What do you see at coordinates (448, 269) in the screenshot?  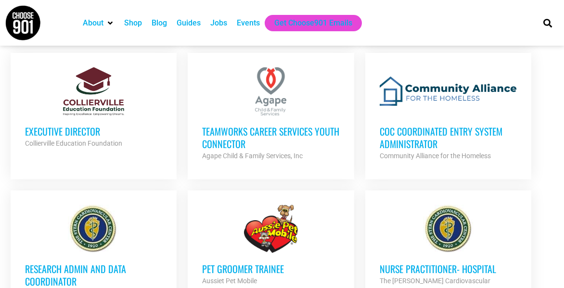 I see `h3: Nurse Practitioner- Hospital` at bounding box center [448, 269].